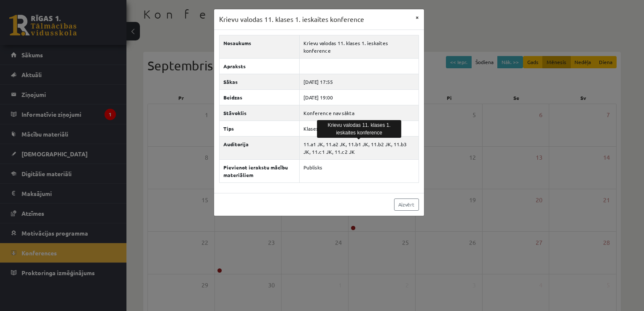 The width and height of the screenshot is (644, 311). Describe the element at coordinates (259, 66) in the screenshot. I see `th: Apraksts` at that location.